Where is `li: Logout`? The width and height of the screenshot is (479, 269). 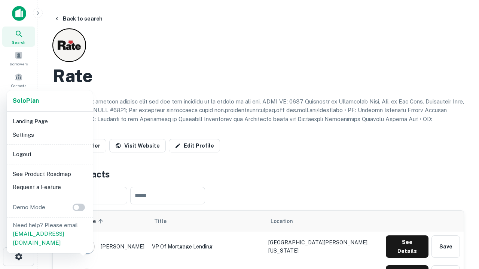
li: Logout is located at coordinates (50, 154).